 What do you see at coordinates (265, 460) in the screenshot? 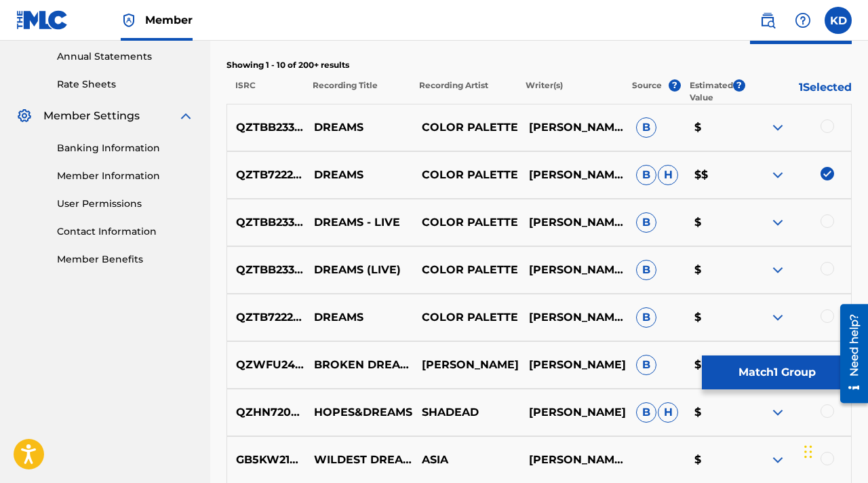
I see `p: GB5KW2102960` at bounding box center [265, 460].